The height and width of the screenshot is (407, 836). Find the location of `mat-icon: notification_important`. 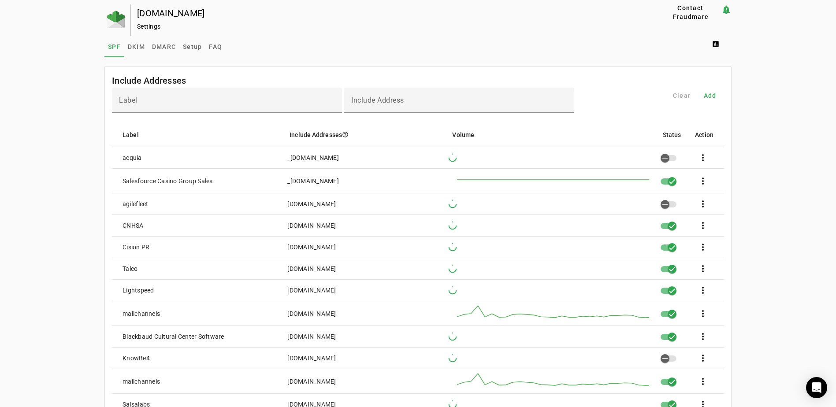

mat-icon: notification_important is located at coordinates (727, 10).